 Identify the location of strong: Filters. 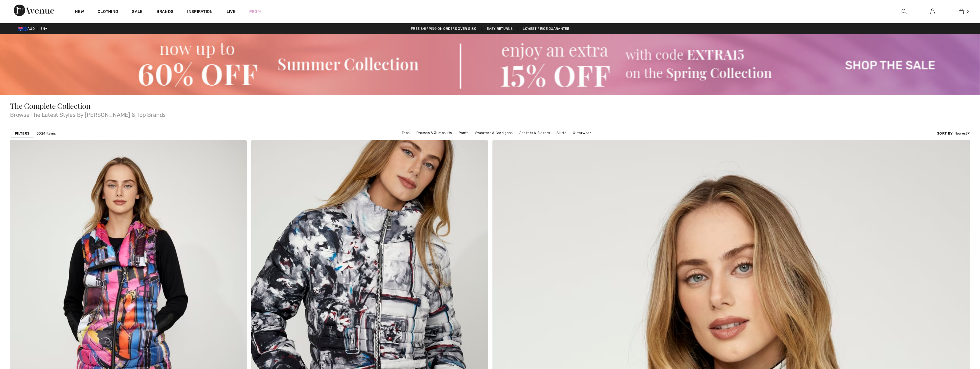
(22, 133).